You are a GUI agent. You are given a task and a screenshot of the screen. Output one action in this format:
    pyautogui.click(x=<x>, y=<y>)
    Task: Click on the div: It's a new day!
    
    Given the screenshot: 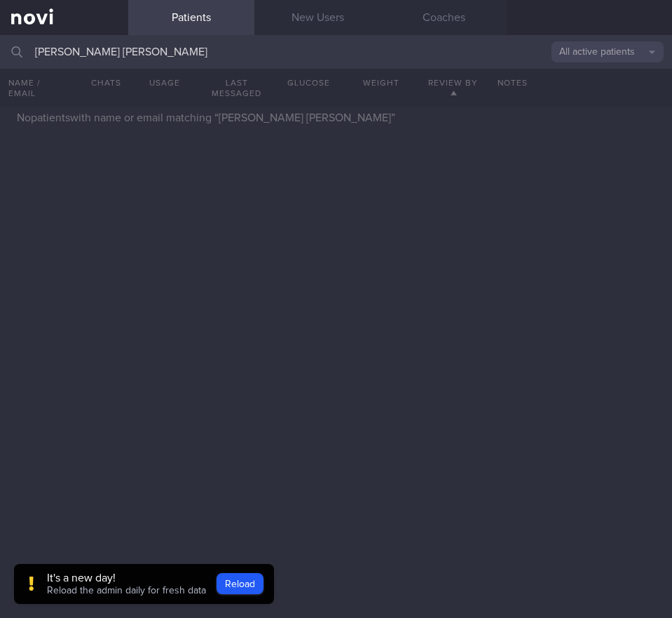 What is the action you would take?
    pyautogui.click(x=126, y=578)
    